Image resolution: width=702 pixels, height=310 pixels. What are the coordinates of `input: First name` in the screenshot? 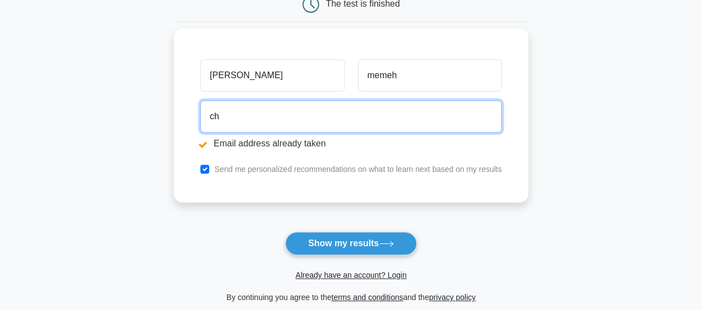 It's located at (272, 75).